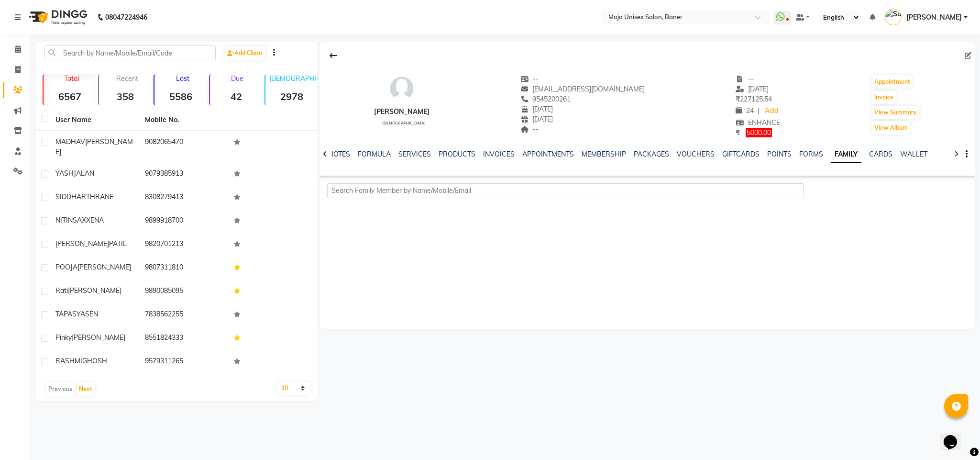  Describe the element at coordinates (892, 82) in the screenshot. I see `button: Appointment` at that location.